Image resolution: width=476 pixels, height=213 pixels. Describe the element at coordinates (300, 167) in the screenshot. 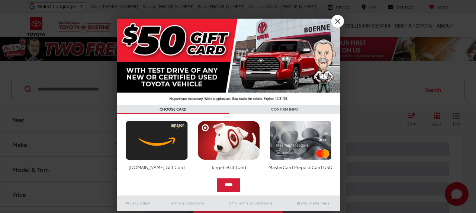

I see `div: MasterCard Prepaid Card USD` at that location.